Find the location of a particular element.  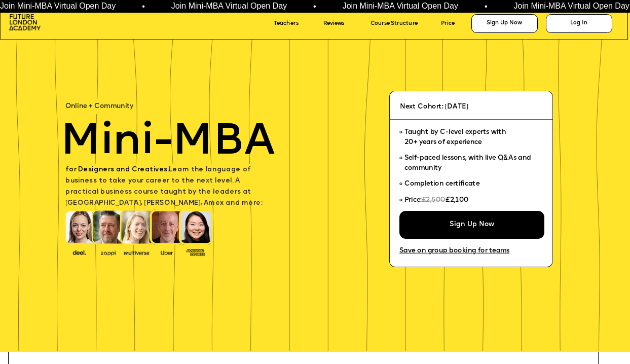

span: Taught by C-level experts with 20+ years of experience is located at coordinates (455, 137).